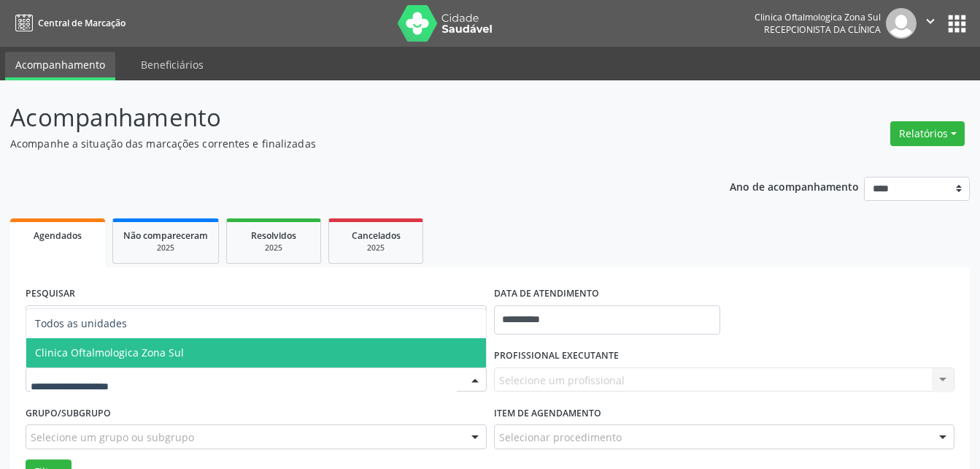 The width and height of the screenshot is (980, 469). Describe the element at coordinates (274, 235) in the screenshot. I see `span: Resolvidos` at that location.